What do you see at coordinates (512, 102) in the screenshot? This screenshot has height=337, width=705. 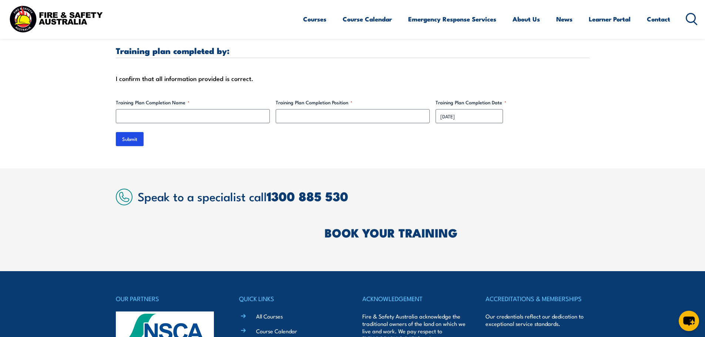 I see `label: Training Plan Completion Date` at bounding box center [512, 102].